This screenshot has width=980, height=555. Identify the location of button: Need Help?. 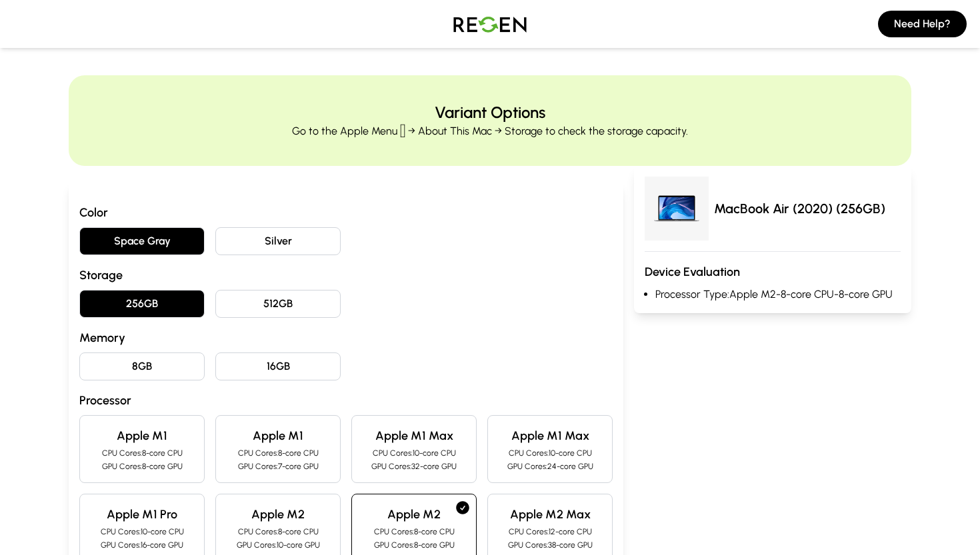
(922, 24).